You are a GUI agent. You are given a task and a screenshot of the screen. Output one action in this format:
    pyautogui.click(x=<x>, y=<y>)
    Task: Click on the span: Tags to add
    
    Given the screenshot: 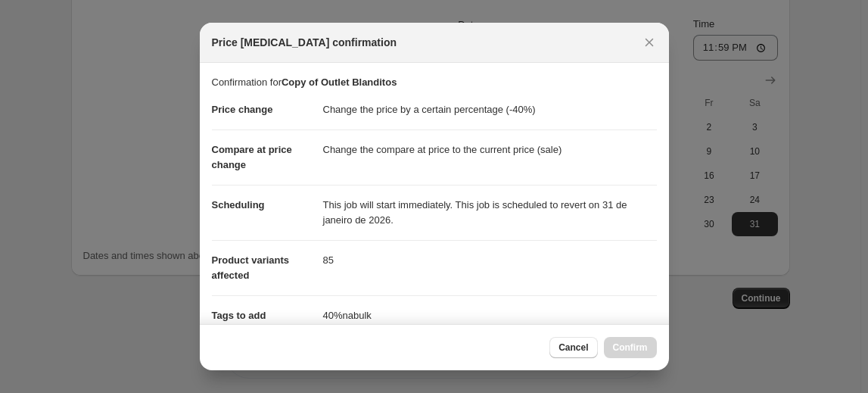 What is the action you would take?
    pyautogui.click(x=239, y=315)
    